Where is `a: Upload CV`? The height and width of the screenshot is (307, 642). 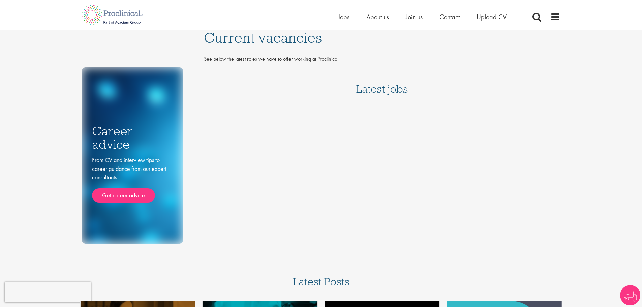 a: Upload CV is located at coordinates (492, 17).